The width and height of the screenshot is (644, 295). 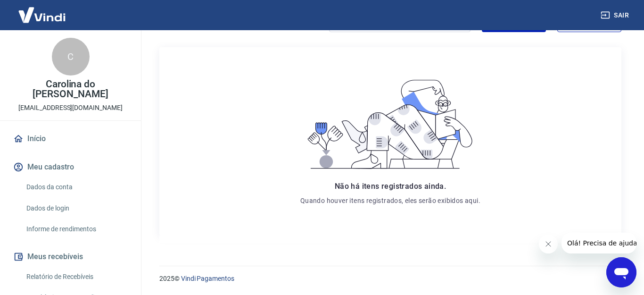 What do you see at coordinates (76, 187) in the screenshot?
I see `a: Dados da conta` at bounding box center [76, 187].